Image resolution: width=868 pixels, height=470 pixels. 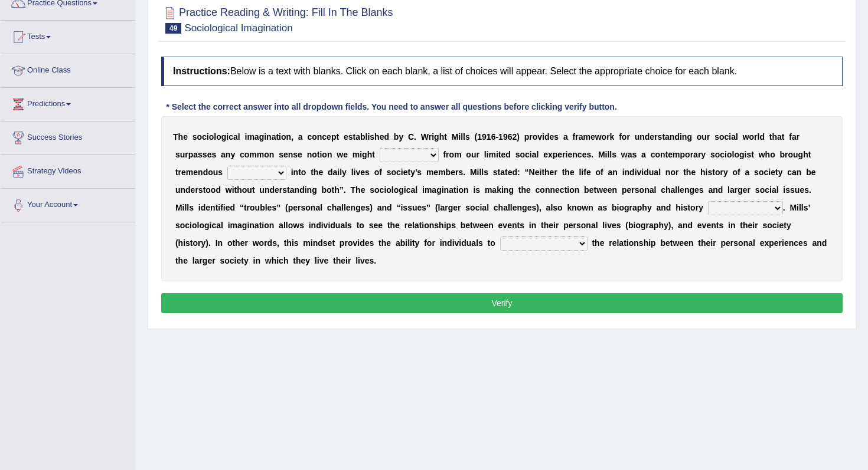 What do you see at coordinates (411, 137) in the screenshot?
I see `b: C` at bounding box center [411, 137].